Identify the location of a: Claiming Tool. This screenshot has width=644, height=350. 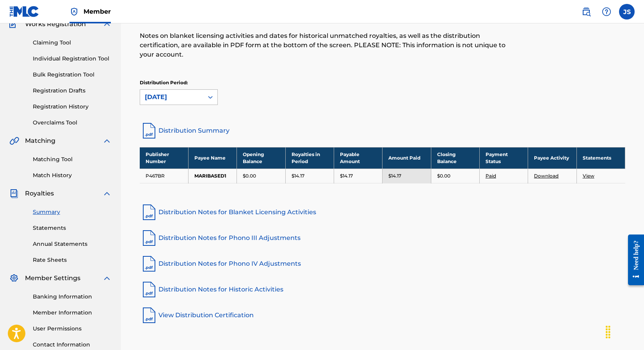
(72, 42).